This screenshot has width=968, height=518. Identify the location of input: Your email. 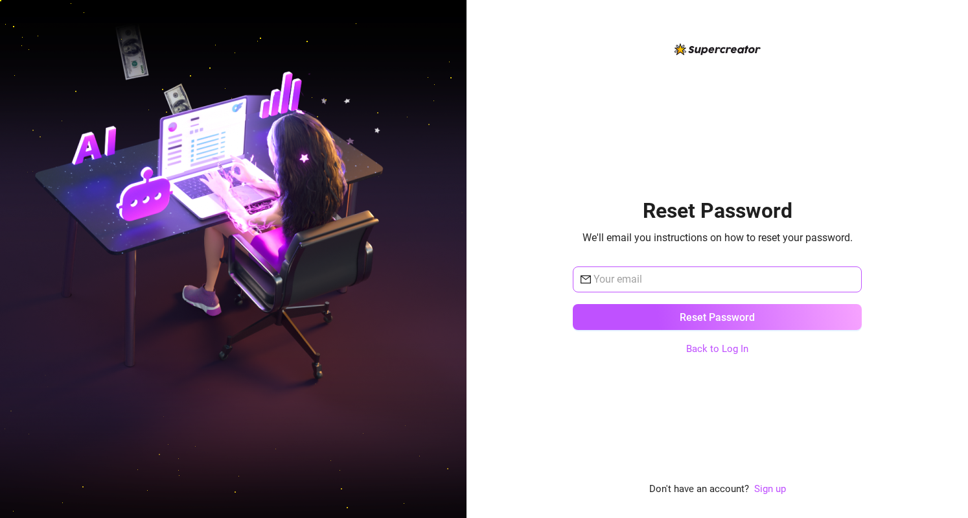
(724, 279).